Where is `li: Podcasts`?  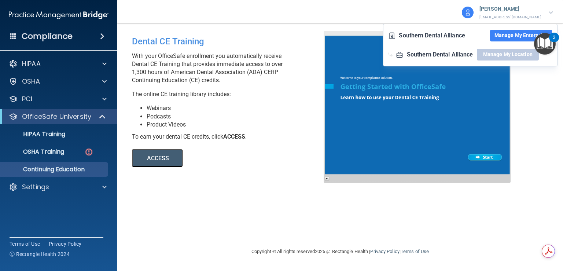 li: Podcasts is located at coordinates (238, 117).